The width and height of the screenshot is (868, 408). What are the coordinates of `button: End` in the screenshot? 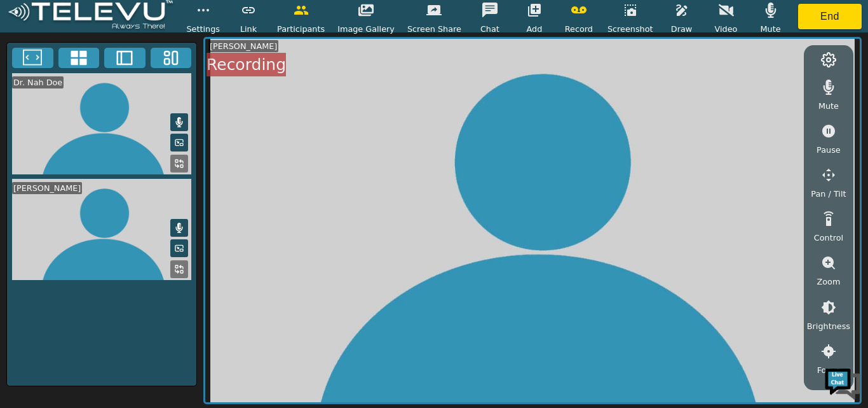 It's located at (830, 17).